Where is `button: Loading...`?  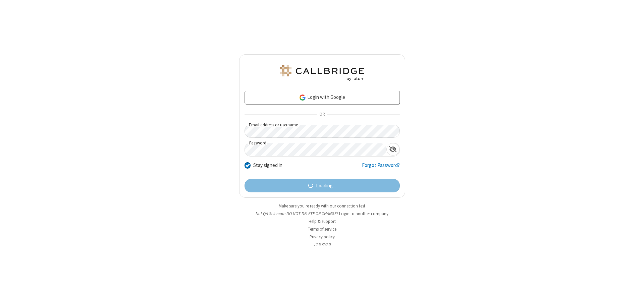
button: Loading... is located at coordinates (322, 186).